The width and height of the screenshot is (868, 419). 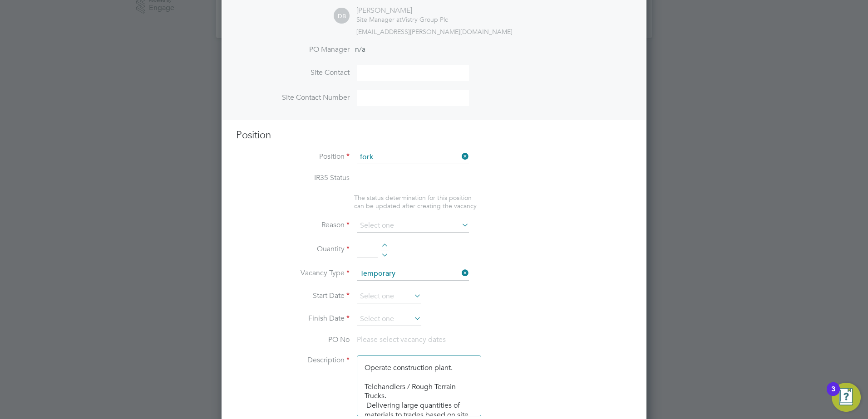 I want to click on span: The status determination for this position can be updated after creating the vacancy, so click(x=415, y=202).